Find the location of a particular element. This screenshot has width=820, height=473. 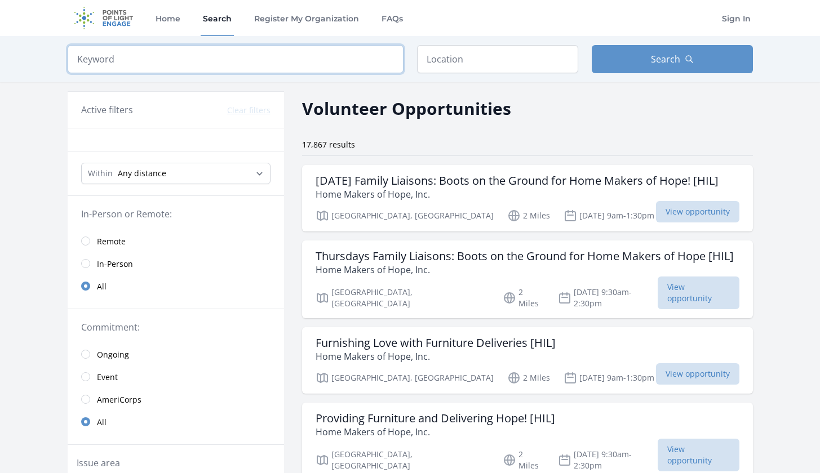

h2: Volunteer Opportunities is located at coordinates (406, 108).